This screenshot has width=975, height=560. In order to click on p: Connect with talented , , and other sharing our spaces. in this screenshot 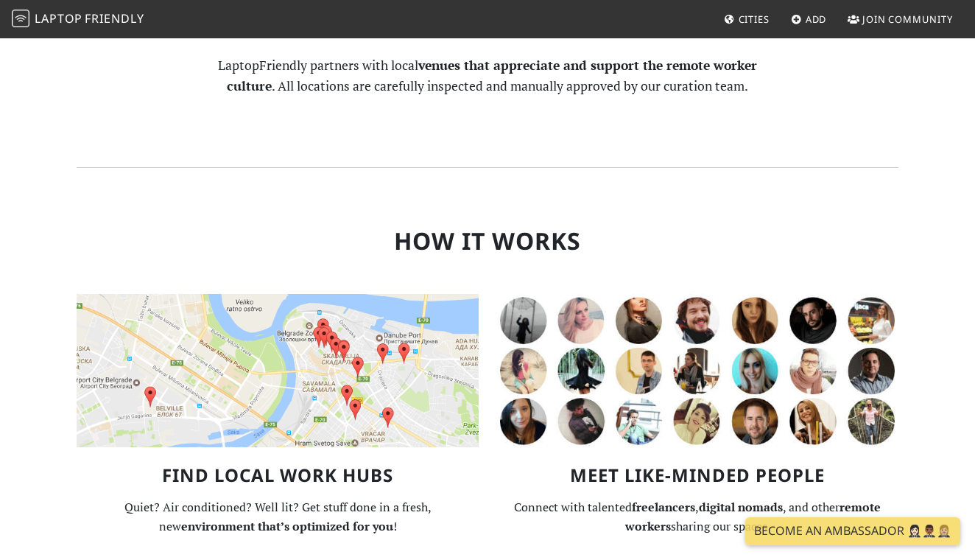, I will do `click(698, 516)`.